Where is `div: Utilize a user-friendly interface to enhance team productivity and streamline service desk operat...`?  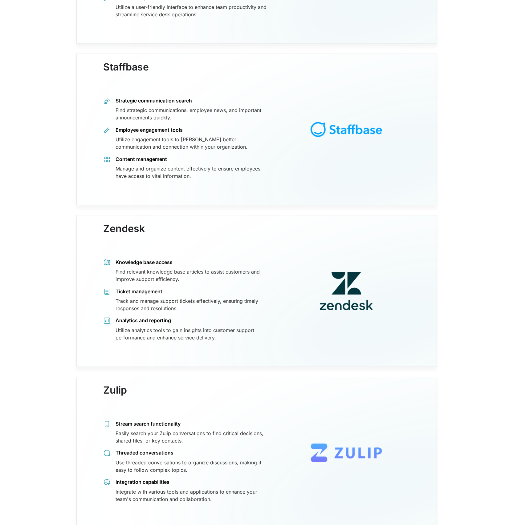 div: Utilize a user-friendly interface to enhance team productivity and streamline service desk operat... is located at coordinates (192, 11).